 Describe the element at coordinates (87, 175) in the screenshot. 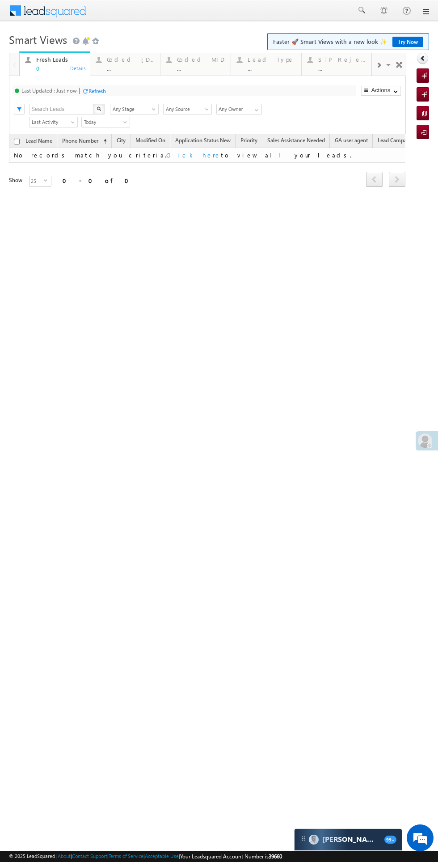

I see `textarea: Type your message and hit 'Enter'` at that location.